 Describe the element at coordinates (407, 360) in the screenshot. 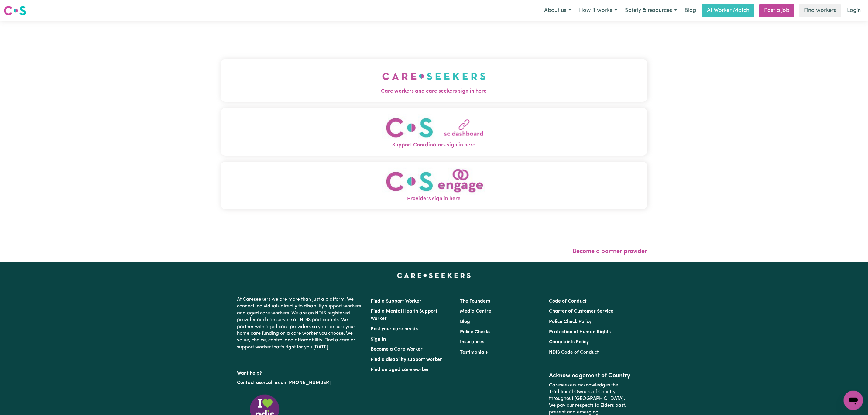

I see `a: Find a disability support worker` at that location.